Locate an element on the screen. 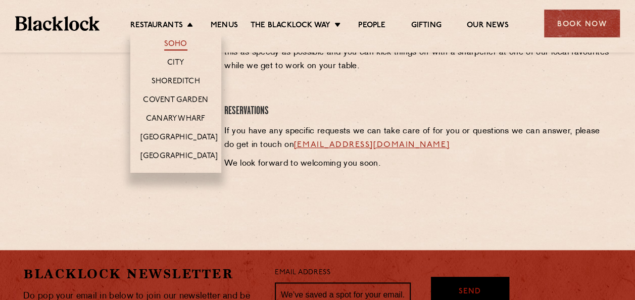  h2: Blacklock Newsletter is located at coordinates (141, 274).